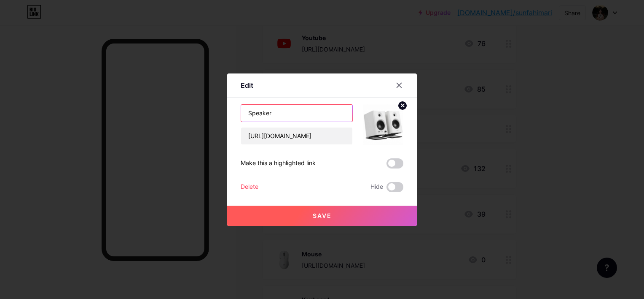 This screenshot has width=644, height=299. I want to click on span: Hide, so click(377, 187).